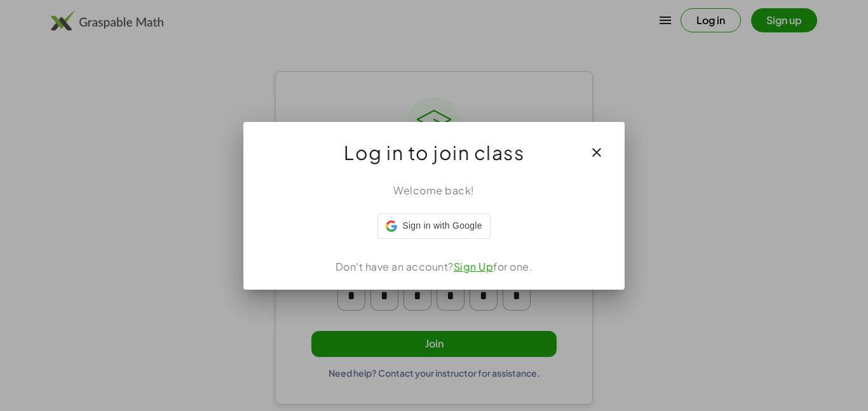 This screenshot has height=411, width=868. What do you see at coordinates (441, 226) in the screenshot?
I see `span: Sign in with Google` at bounding box center [441, 226].